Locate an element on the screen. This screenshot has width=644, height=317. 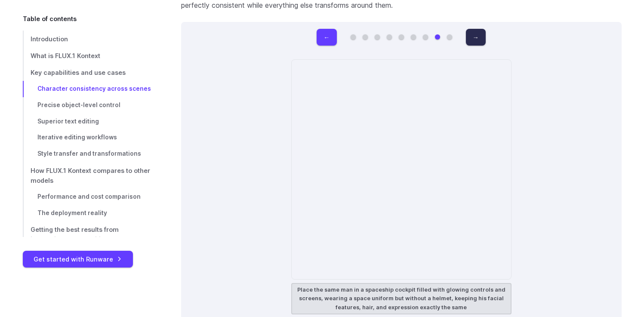
button: Go to 7 of 9 is located at coordinates (425, 37).